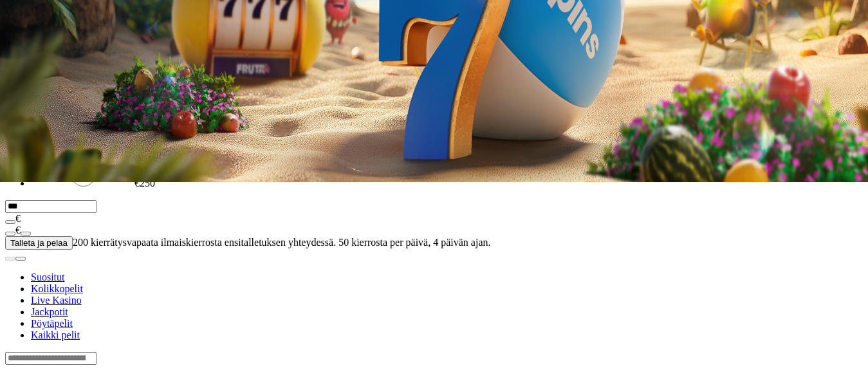  I want to click on span: Kolikkopelit, so click(57, 288).